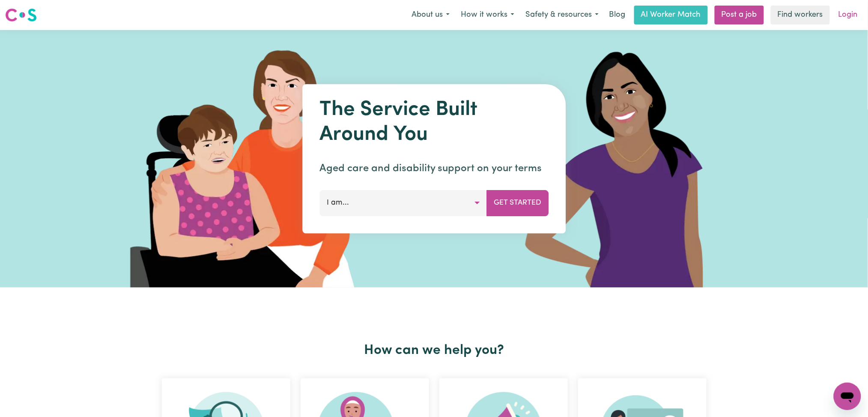 The width and height of the screenshot is (868, 417). Describe the element at coordinates (848, 15) in the screenshot. I see `a: Login` at that location.